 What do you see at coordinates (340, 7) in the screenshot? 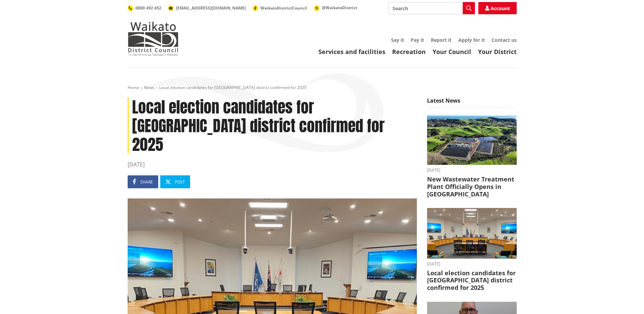
I see `span: @WaikatoDistrict` at bounding box center [340, 7].